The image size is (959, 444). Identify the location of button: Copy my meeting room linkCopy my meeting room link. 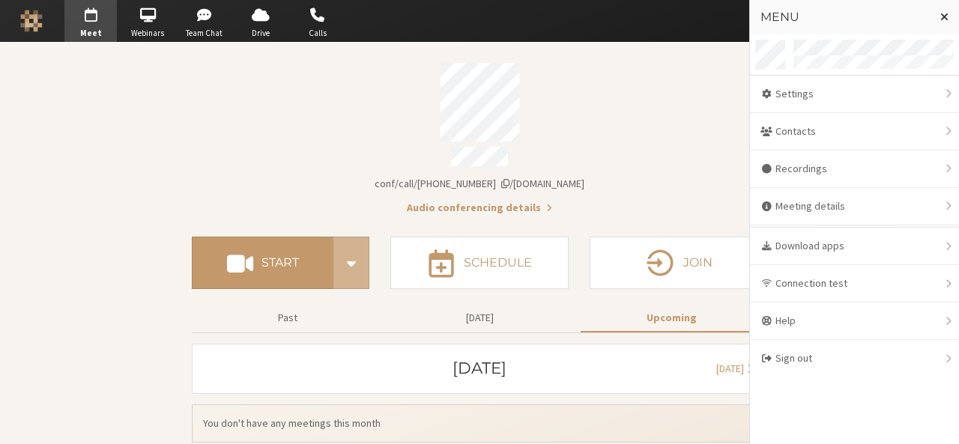
(479, 184).